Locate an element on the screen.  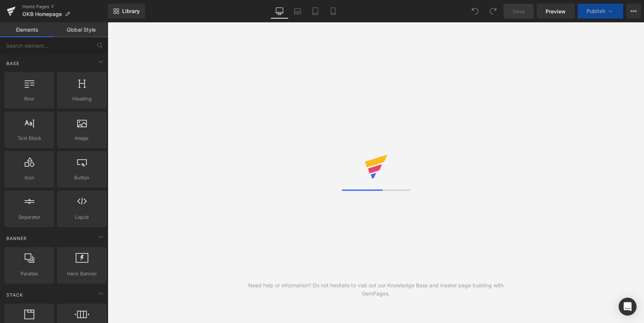
a: Laptop is located at coordinates (298, 11).